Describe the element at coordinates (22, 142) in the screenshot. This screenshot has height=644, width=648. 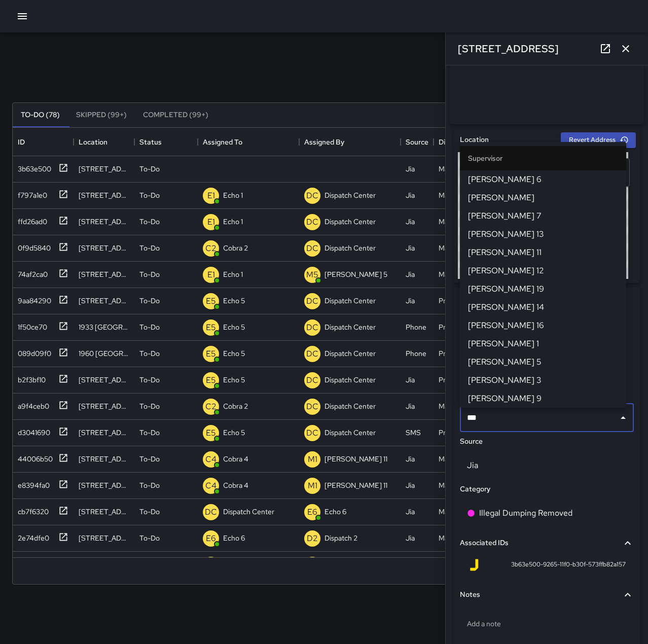
I see `div: ID` at that location.